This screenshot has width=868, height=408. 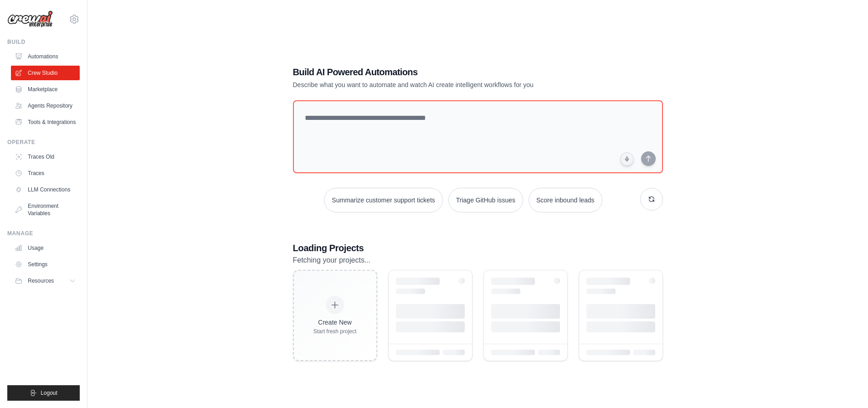 I want to click on a: Settings, so click(x=45, y=265).